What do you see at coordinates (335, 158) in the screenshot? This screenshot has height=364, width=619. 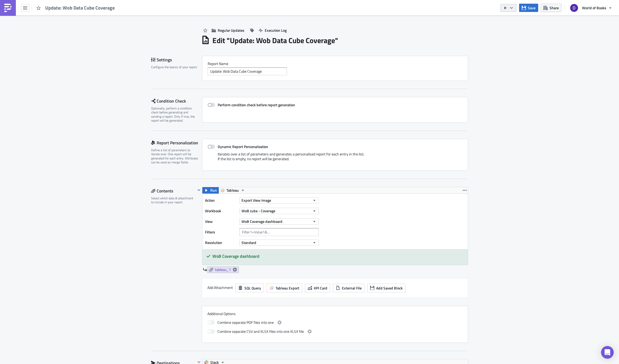 I see `div: Iterates over a list of parameters and generates a personalised report for each entry in the list...` at bounding box center [335, 158].